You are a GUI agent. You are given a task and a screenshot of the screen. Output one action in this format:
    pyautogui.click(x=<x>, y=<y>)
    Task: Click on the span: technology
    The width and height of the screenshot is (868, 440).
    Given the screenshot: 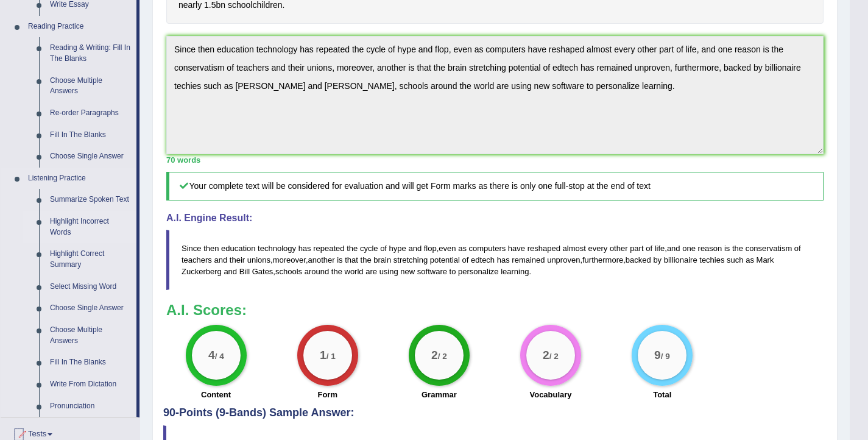 What is the action you would take?
    pyautogui.click(x=277, y=248)
    